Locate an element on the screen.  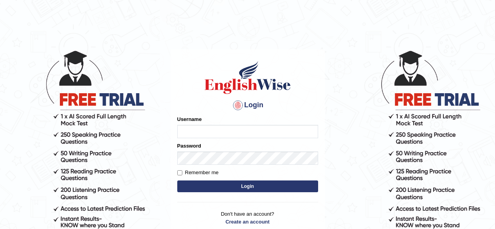
label: Remember me is located at coordinates (198, 172).